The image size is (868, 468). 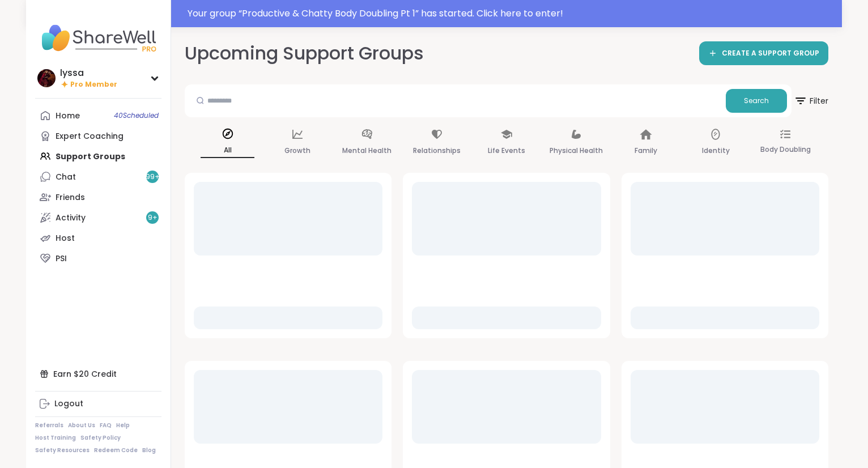 I want to click on a: Safety Resources, so click(x=62, y=451).